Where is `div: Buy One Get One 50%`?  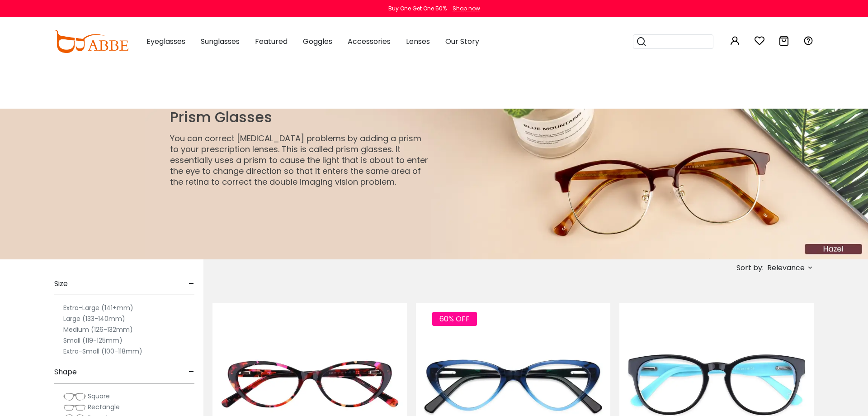
div: Buy One Get One 50% is located at coordinates (417, 9).